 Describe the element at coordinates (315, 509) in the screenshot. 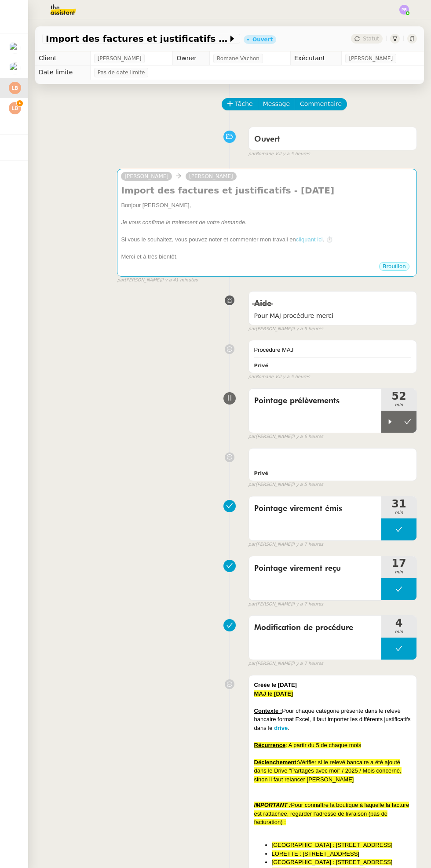

I see `span: Pointage virement émis` at that location.